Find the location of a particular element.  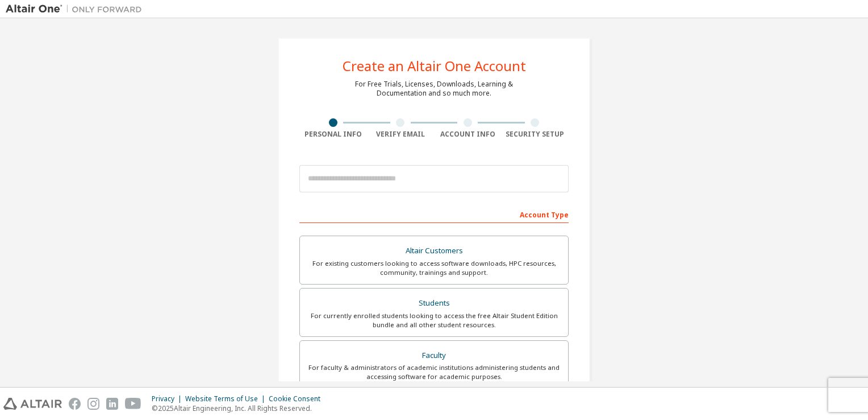

div: For faculty & administrators of academic institutions administering students and accessing softwa... is located at coordinates (434, 372).